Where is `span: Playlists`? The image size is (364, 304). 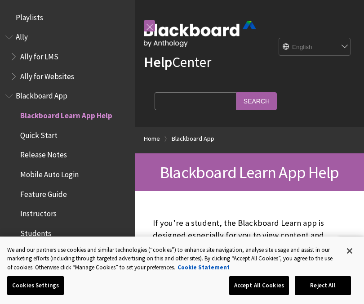 span: Playlists is located at coordinates (29, 16).